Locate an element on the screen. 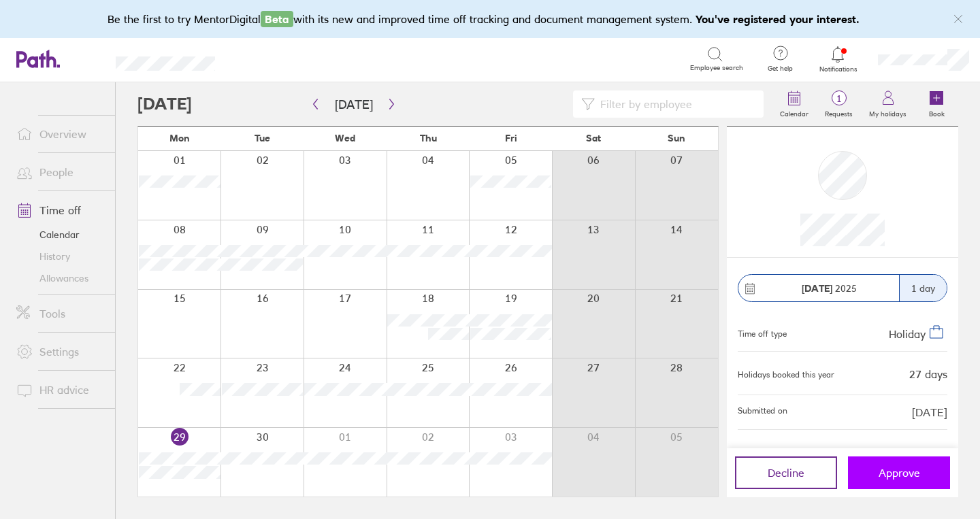  a: Tools is located at coordinates (60, 314).